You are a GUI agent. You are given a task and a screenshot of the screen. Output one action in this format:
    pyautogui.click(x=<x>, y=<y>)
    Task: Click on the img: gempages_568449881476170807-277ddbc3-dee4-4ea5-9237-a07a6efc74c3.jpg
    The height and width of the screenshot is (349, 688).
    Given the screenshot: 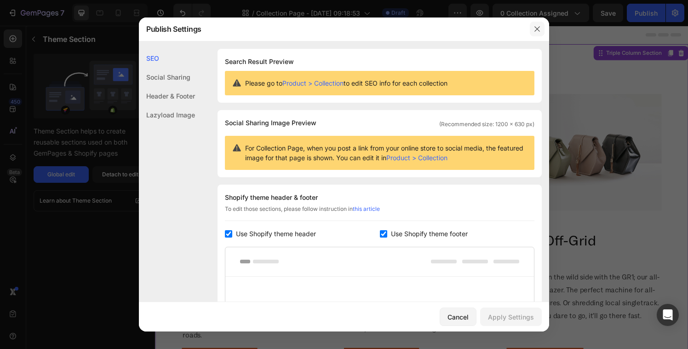 What is the action you would take?
    pyautogui.click(x=108, y=150)
    